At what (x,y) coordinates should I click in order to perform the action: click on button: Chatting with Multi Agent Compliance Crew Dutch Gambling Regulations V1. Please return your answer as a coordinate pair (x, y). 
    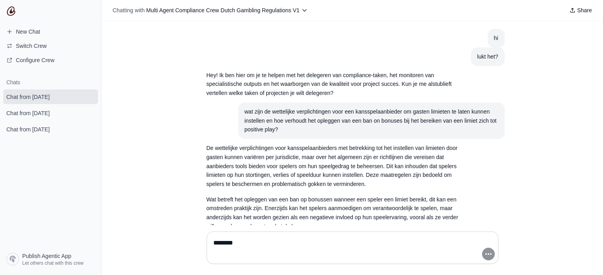
    Looking at the image, I should click on (210, 10).